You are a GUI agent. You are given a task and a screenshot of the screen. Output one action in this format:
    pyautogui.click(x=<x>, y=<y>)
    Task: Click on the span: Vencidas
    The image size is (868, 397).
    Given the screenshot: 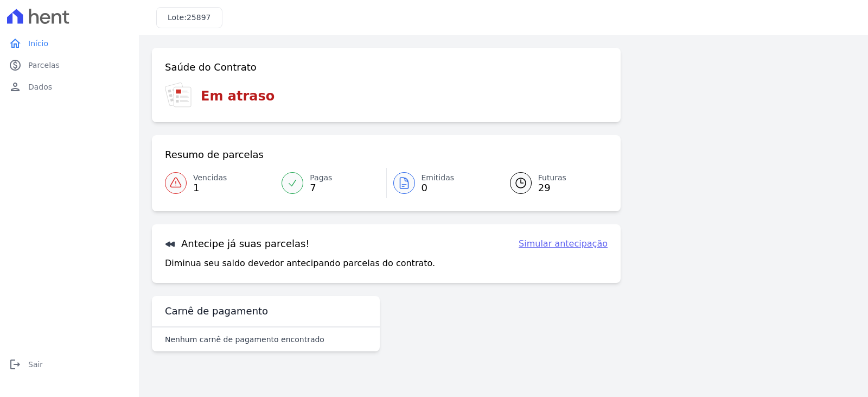 What is the action you would take?
    pyautogui.click(x=210, y=178)
    